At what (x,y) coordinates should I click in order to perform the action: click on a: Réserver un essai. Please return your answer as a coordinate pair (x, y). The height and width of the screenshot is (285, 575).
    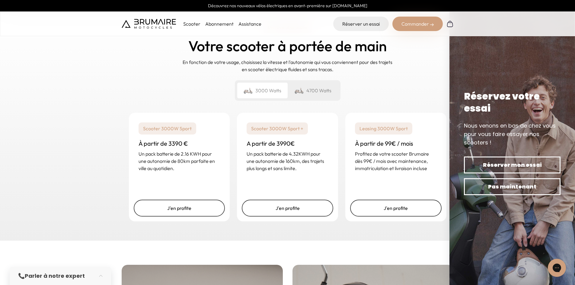
    Looking at the image, I should click on (361, 24).